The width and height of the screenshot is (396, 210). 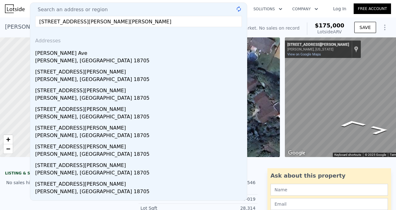 What do you see at coordinates (70, 10) in the screenshot?
I see `span: Search an address or region` at bounding box center [70, 10].